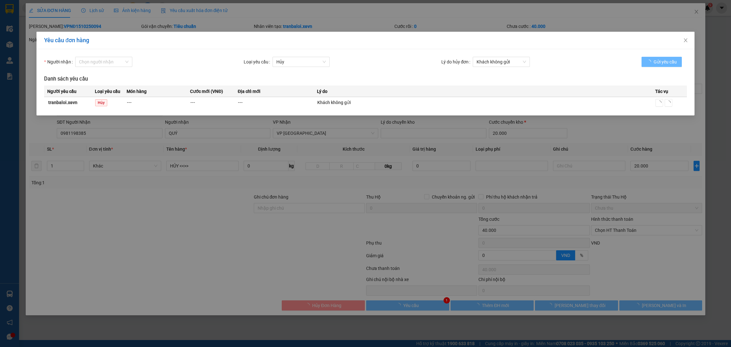 The image size is (731, 347). What do you see at coordinates (665, 62) in the screenshot?
I see `span: Gửi yêu cầu` at bounding box center [665, 62].